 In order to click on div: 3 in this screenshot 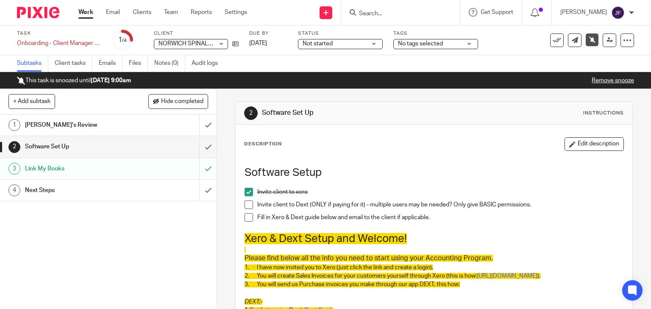, I will do `click(14, 169)`.